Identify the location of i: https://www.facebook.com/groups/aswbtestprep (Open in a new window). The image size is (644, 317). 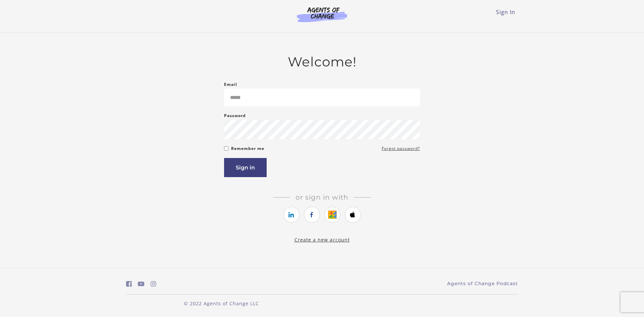
(129, 284).